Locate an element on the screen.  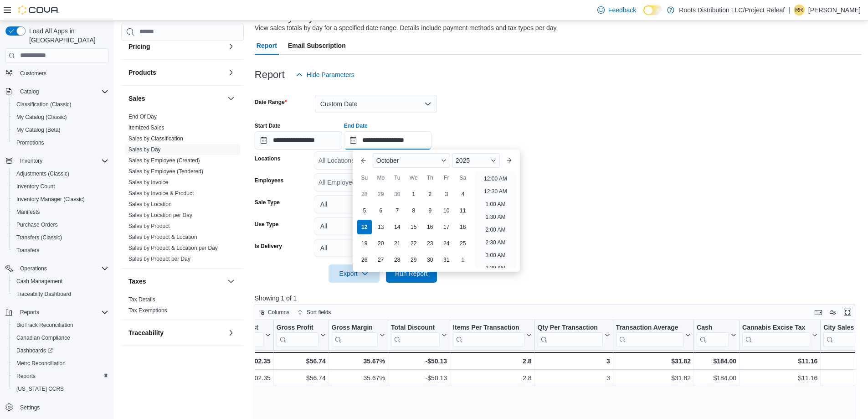
span: Canadian Compliance is located at coordinates (60, 338).